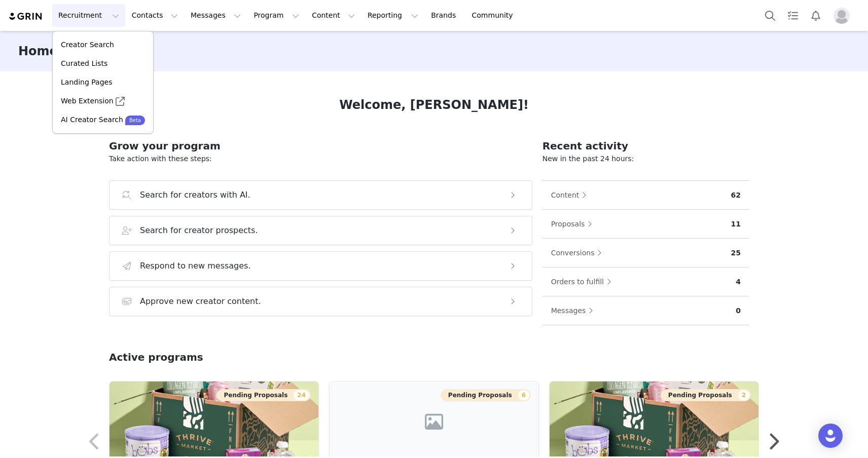  I want to click on p: Beta, so click(135, 120).